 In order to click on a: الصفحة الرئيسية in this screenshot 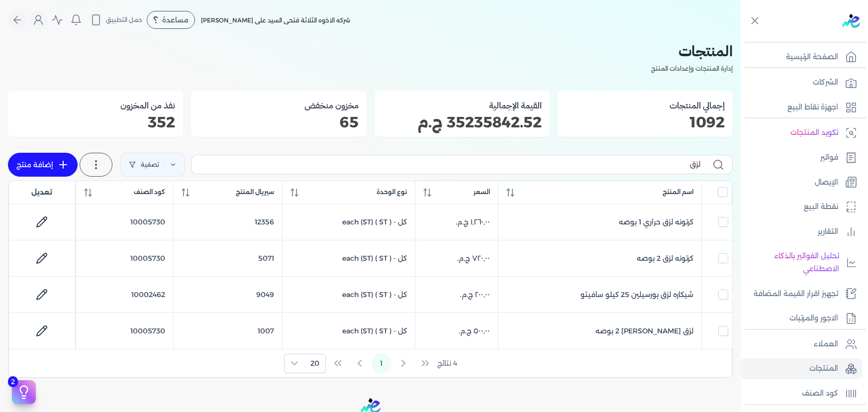, I will do `click(801, 57)`.